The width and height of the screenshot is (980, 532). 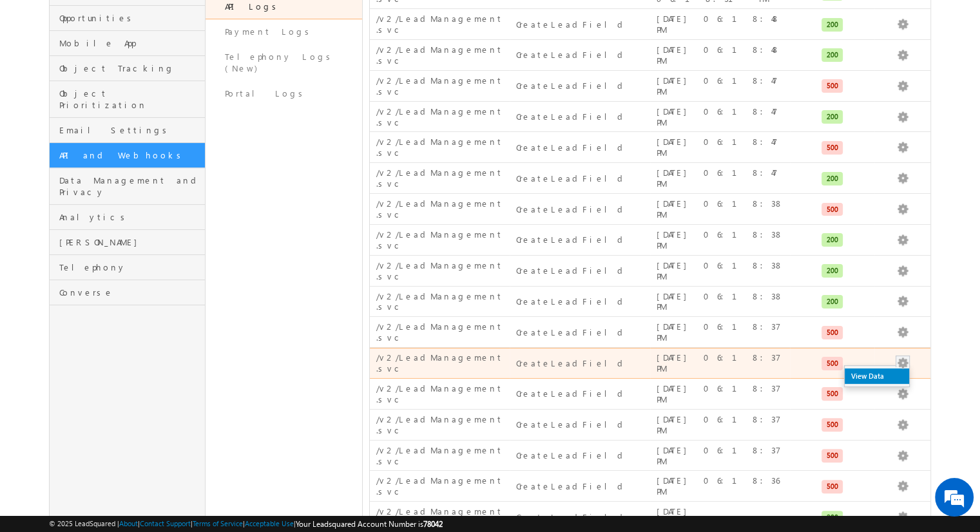 What do you see at coordinates (165, 523) in the screenshot?
I see `a: Contact Support` at bounding box center [165, 523].